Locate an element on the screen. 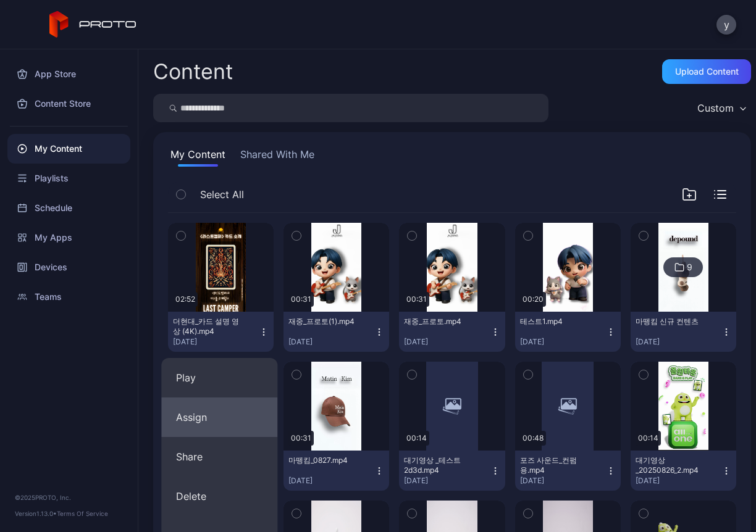 This screenshot has width=756, height=532. div: Playlists is located at coordinates (68, 178).